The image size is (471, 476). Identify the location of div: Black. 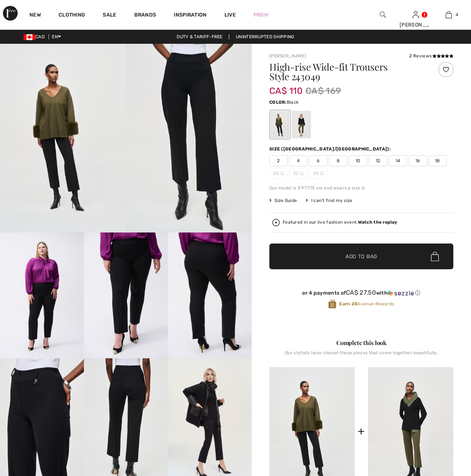
(280, 125).